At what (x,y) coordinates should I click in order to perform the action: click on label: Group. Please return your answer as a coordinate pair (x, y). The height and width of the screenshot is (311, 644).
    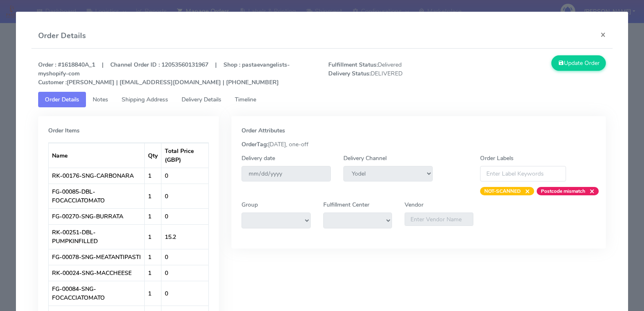
    Looking at the image, I should click on (249, 205).